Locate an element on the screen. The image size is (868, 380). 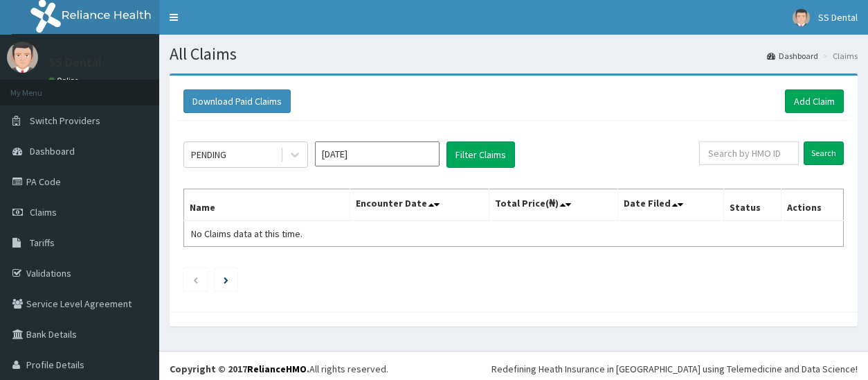
span: Claims is located at coordinates (43, 212).